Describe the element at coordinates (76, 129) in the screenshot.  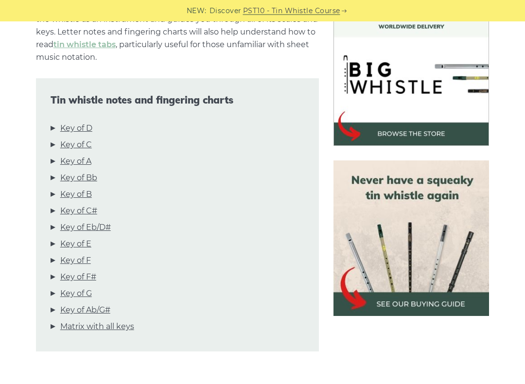
I see `a: Key of D` at that location.